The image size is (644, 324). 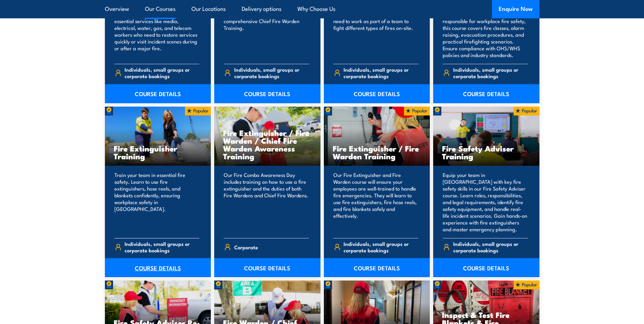 I want to click on p: Our Fire Combo Awareness Day includes training on how to use a fire extinguisher and the duties o..., so click(x=266, y=202).